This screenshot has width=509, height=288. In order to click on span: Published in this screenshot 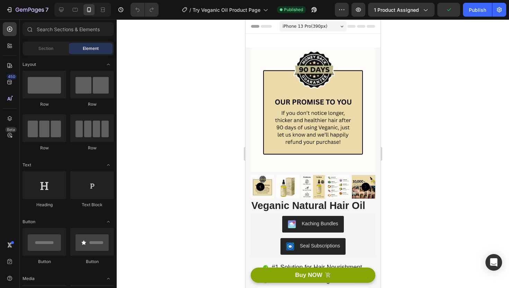, I will do `click(294, 10)`.